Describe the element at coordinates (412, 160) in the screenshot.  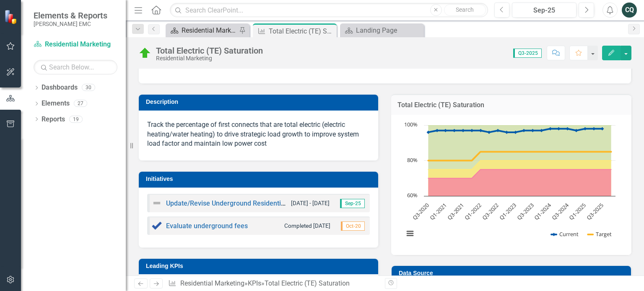
I see `text: 80%` at that location.